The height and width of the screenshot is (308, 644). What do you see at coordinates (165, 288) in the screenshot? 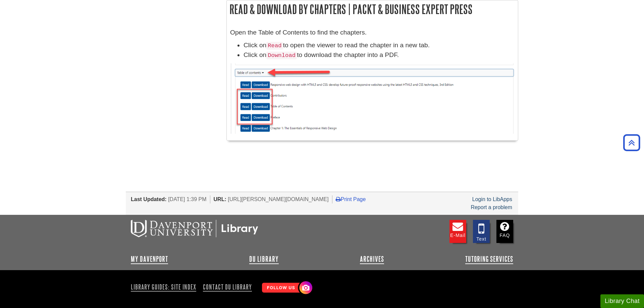
I see `a: Library Guides: Site Index` at bounding box center [165, 288].